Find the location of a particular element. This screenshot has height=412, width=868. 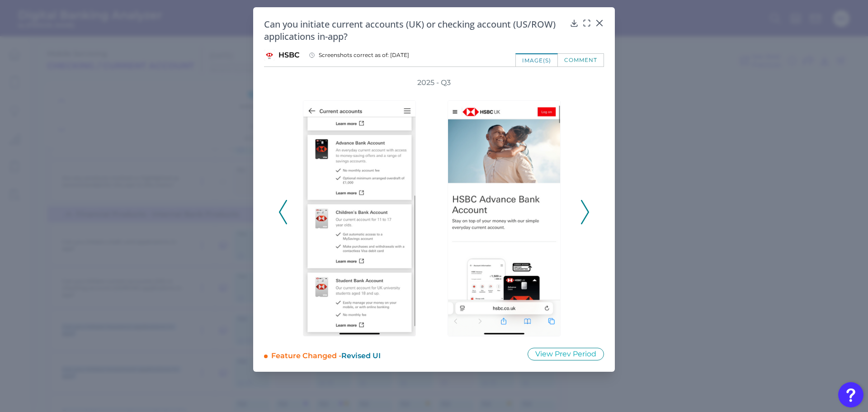

img: Products-HSBC-Q3-2025-015.png is located at coordinates (359, 218).